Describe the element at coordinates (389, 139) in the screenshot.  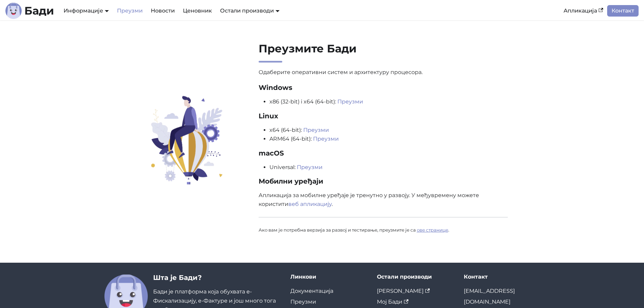
I see `li: ARM64 (64-bit):` at that location.